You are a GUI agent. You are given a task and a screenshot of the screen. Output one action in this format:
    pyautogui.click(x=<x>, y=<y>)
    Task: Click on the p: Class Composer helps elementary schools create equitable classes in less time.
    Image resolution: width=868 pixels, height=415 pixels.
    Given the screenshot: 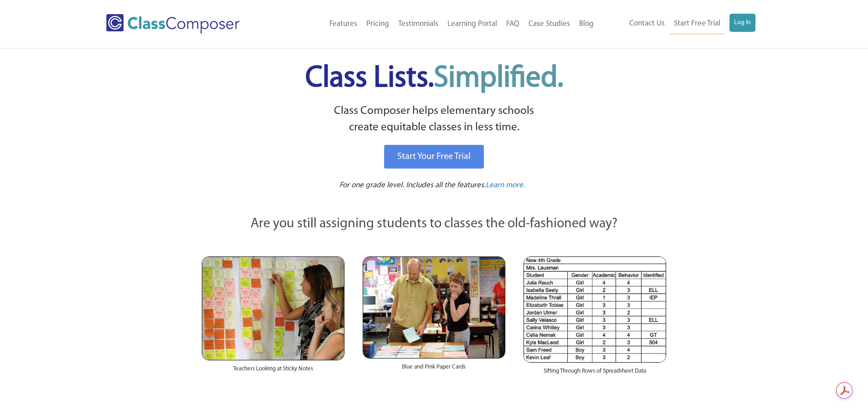 What is the action you would take?
    pyautogui.click(x=434, y=119)
    